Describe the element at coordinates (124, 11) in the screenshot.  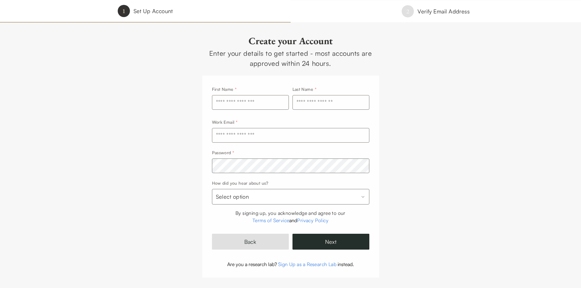
I see `h6: 1` at that location.